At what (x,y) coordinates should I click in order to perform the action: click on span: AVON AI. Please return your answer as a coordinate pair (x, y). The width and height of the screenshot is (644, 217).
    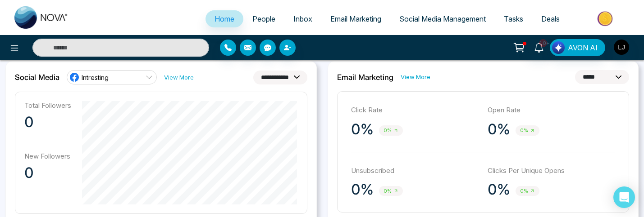
    Looking at the image, I should click on (583, 48).